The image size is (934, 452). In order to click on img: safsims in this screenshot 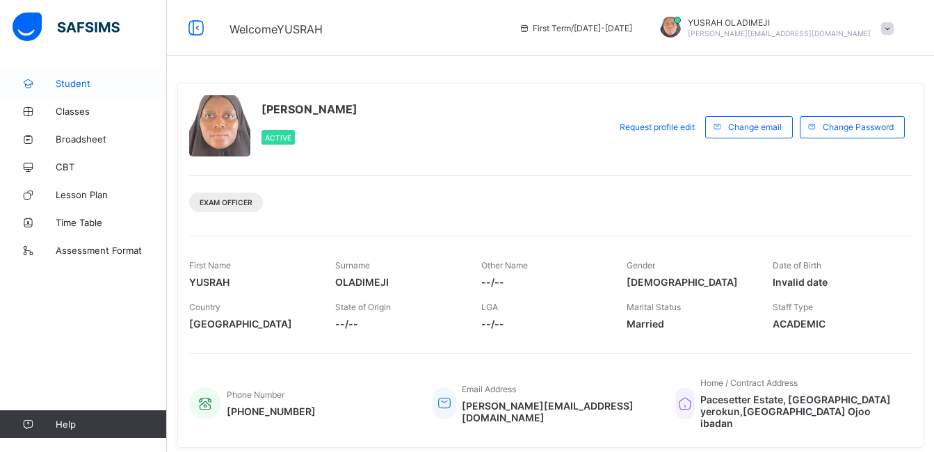, I will do `click(66, 27)`.